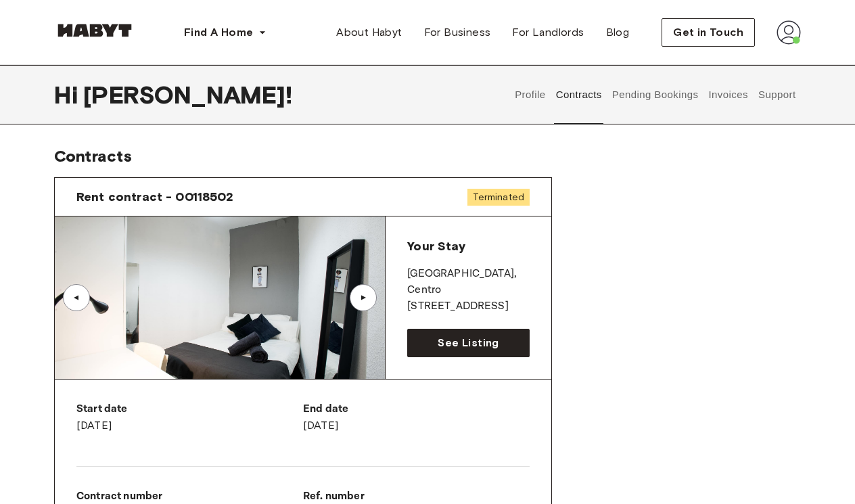 This screenshot has width=855, height=504. Describe the element at coordinates (618, 32) in the screenshot. I see `span: Blog` at that location.